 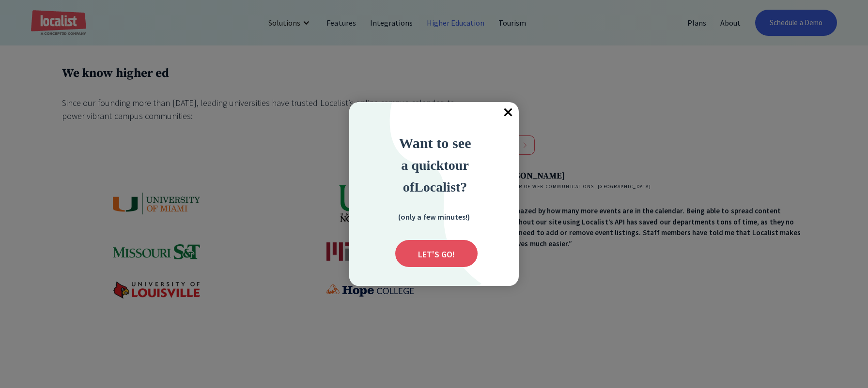 I want to click on div: Submit, so click(x=437, y=254).